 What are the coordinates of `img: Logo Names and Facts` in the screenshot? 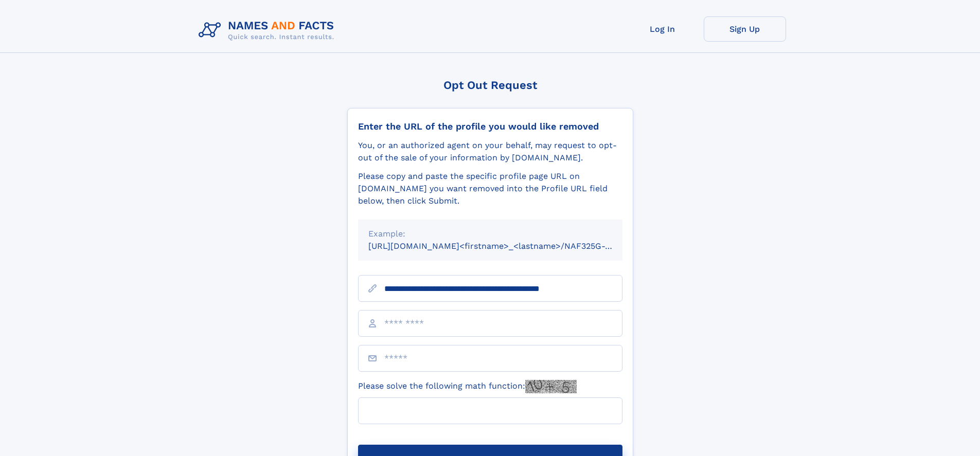 It's located at (269, 30).